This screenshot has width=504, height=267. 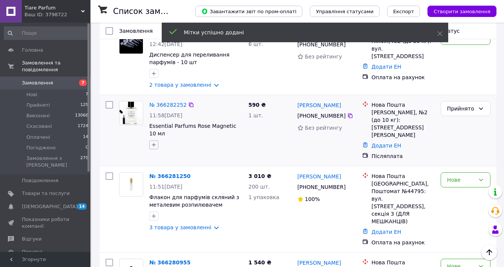 I want to click on span: Замовлення та повідомлення, so click(x=56, y=66).